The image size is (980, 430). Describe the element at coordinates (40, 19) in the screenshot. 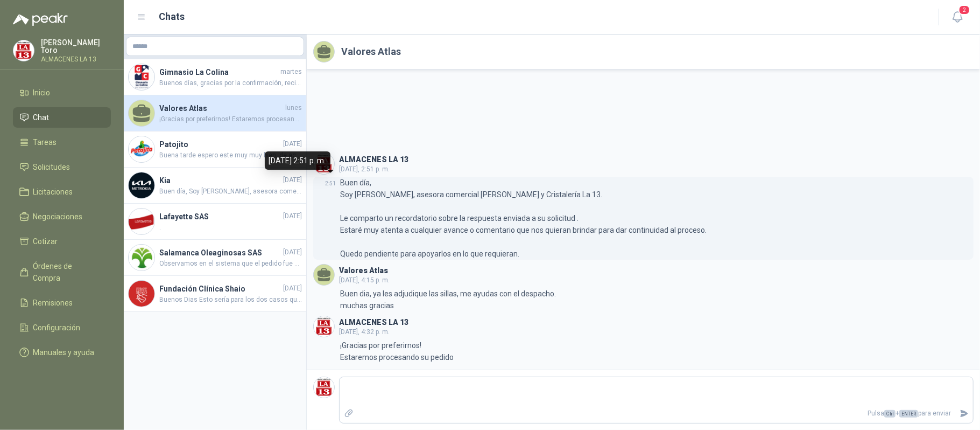

I see `img: Logo peakr` at that location.